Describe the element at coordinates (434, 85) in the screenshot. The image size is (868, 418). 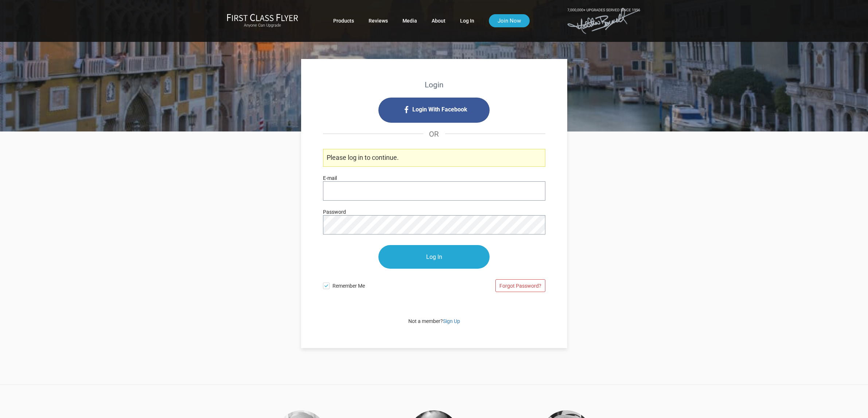
I see `strong: Login` at that location.